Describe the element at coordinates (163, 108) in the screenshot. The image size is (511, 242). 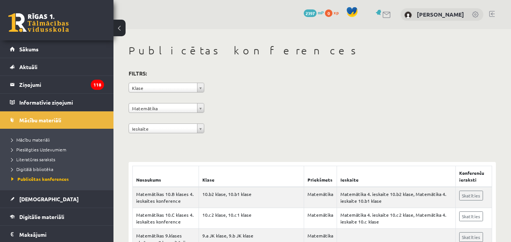
I see `span: Matemātika` at that location.